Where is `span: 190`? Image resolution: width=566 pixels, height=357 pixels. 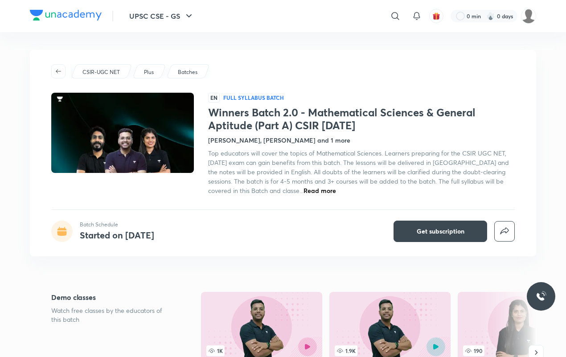 span: 190 is located at coordinates (474, 351).